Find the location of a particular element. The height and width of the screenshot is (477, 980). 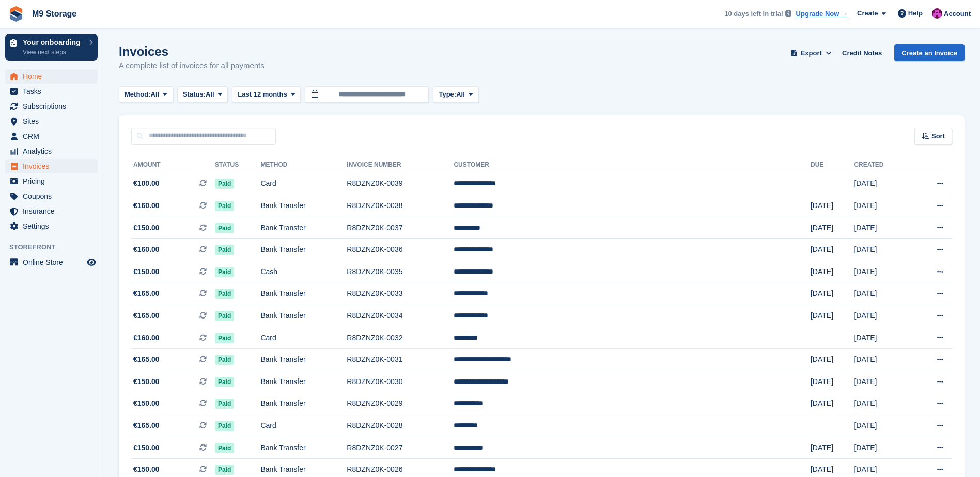

p: Your onboarding is located at coordinates (53, 42).